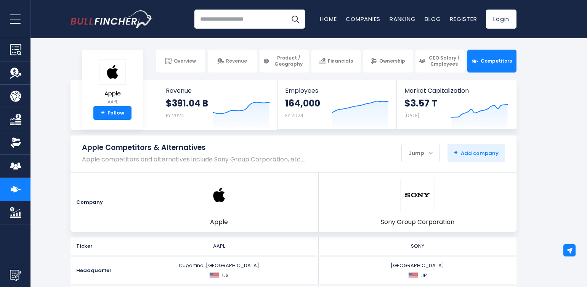 This screenshot has height=287, width=587. I want to click on button: Search, so click(296, 19).